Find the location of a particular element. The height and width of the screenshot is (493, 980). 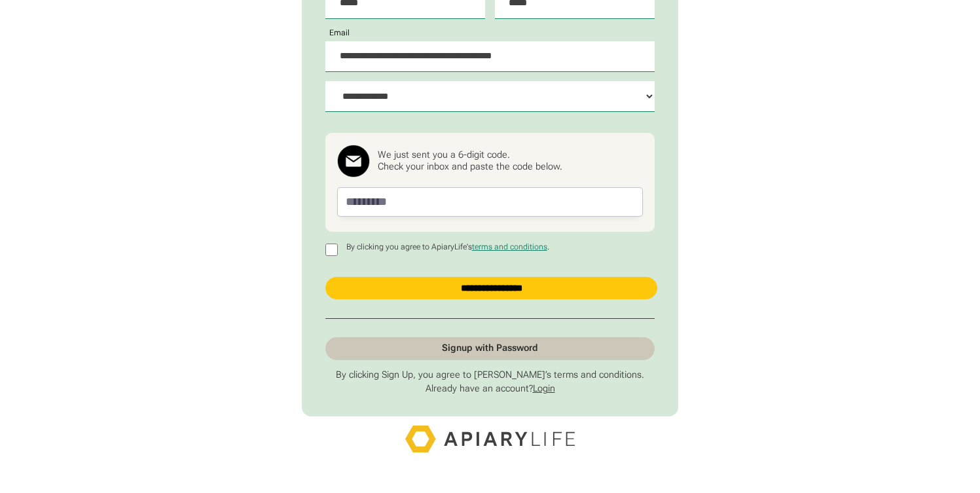

label: Email is located at coordinates (339, 33).